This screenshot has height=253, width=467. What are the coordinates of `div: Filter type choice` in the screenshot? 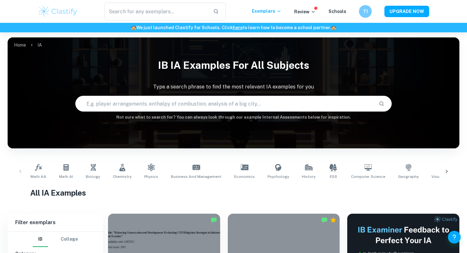 It's located at (55, 240).